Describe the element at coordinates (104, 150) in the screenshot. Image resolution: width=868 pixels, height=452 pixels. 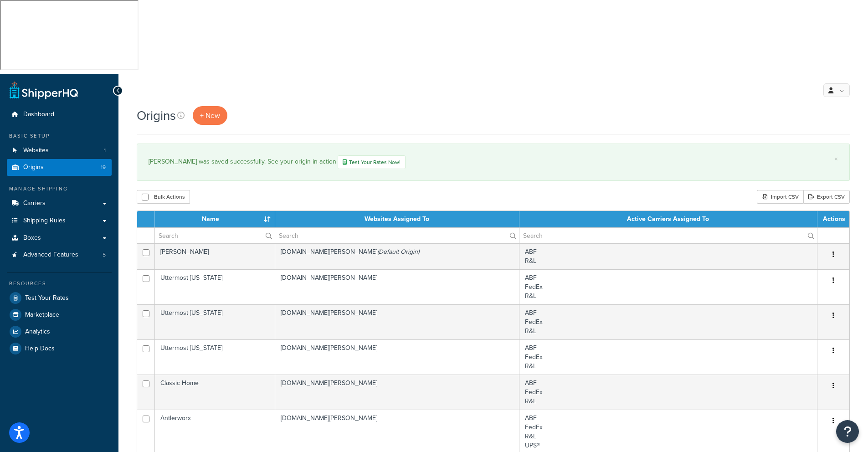
I see `span: 1` at that location.